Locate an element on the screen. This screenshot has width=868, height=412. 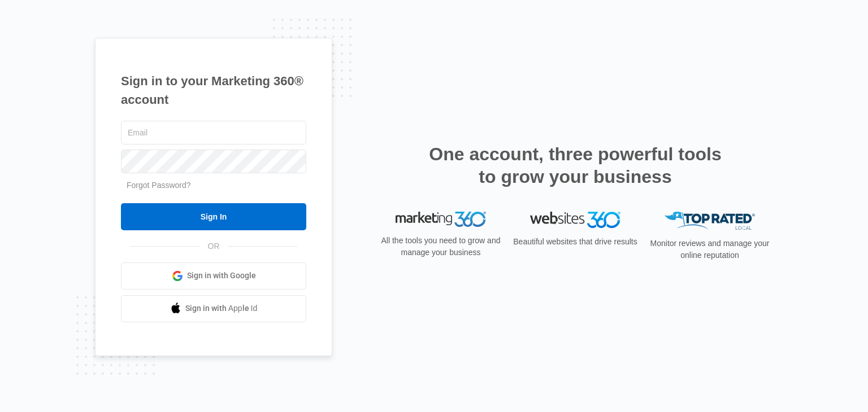
img: Marketing 360 is located at coordinates (441, 220).